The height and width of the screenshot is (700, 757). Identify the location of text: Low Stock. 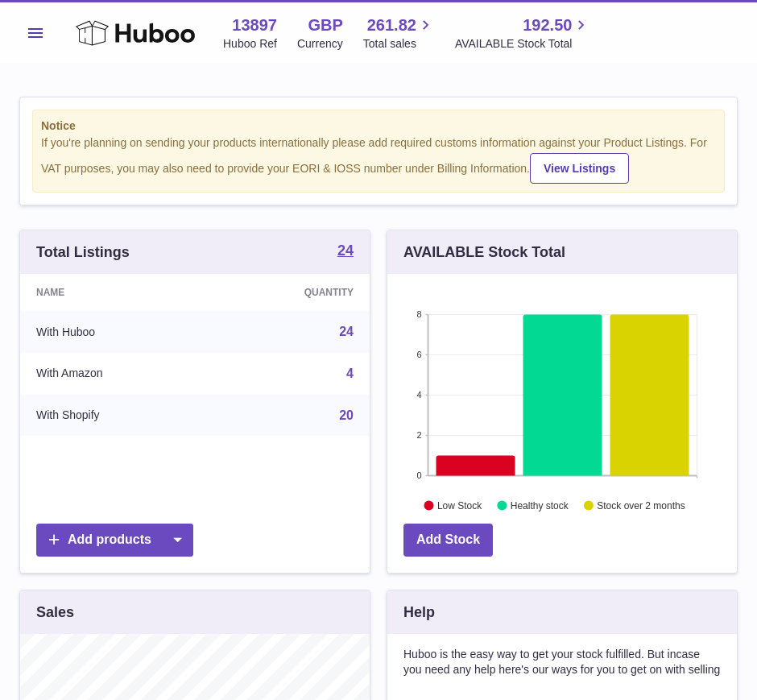
(460, 506).